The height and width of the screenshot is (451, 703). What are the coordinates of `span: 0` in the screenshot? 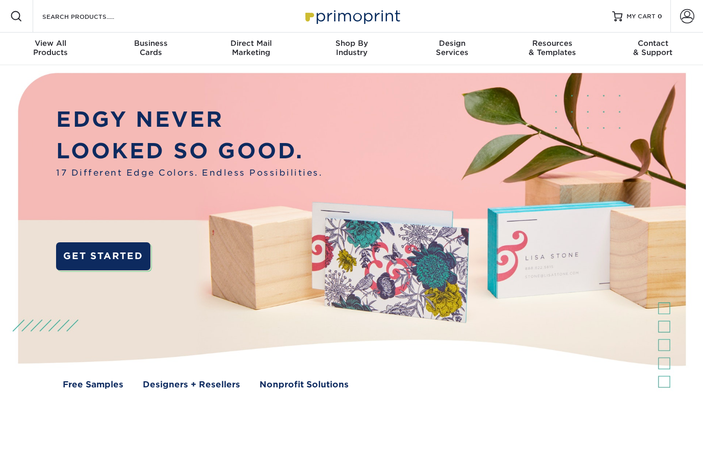 It's located at (659, 16).